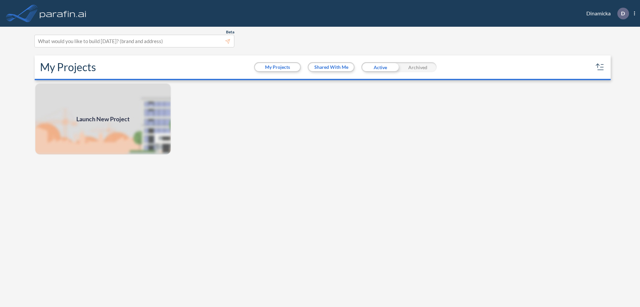 This screenshot has height=307, width=640. What do you see at coordinates (68, 67) in the screenshot?
I see `h2: My Projects` at bounding box center [68, 67].